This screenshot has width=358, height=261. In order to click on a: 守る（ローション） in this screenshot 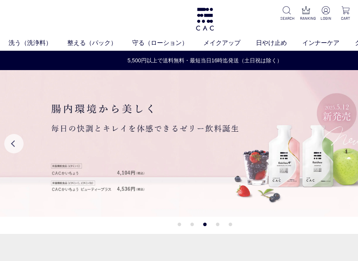, I will do `click(168, 43)`.